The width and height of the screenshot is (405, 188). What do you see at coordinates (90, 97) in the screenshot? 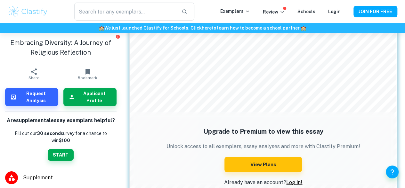
I see `button: Applicant Profile` at bounding box center [90, 97].